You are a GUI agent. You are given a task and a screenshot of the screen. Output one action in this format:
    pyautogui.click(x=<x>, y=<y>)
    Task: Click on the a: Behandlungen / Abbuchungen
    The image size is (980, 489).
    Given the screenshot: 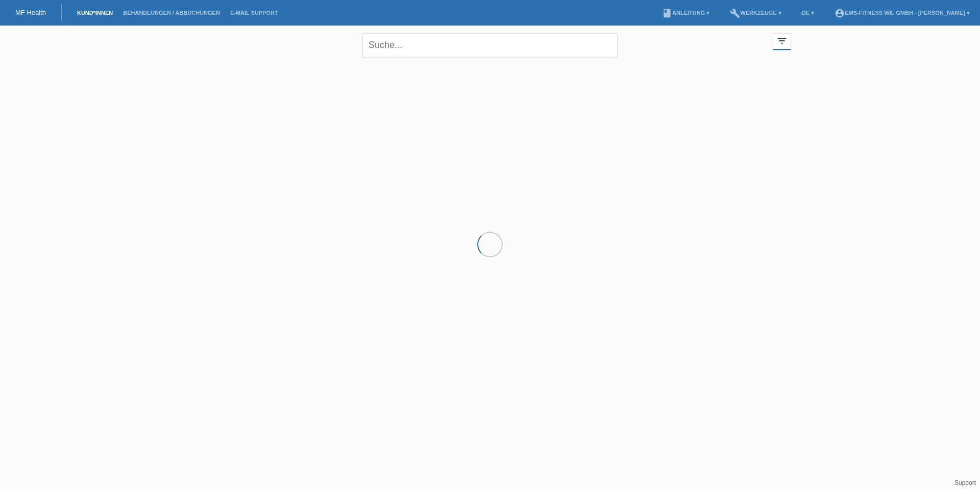 What is the action you would take?
    pyautogui.click(x=172, y=13)
    